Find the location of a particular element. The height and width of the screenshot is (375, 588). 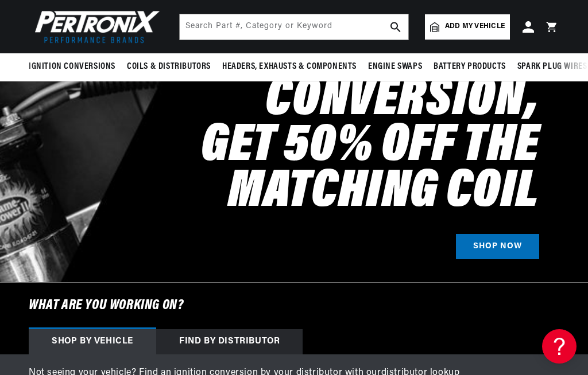

a: SHOP NOW is located at coordinates (498, 246).